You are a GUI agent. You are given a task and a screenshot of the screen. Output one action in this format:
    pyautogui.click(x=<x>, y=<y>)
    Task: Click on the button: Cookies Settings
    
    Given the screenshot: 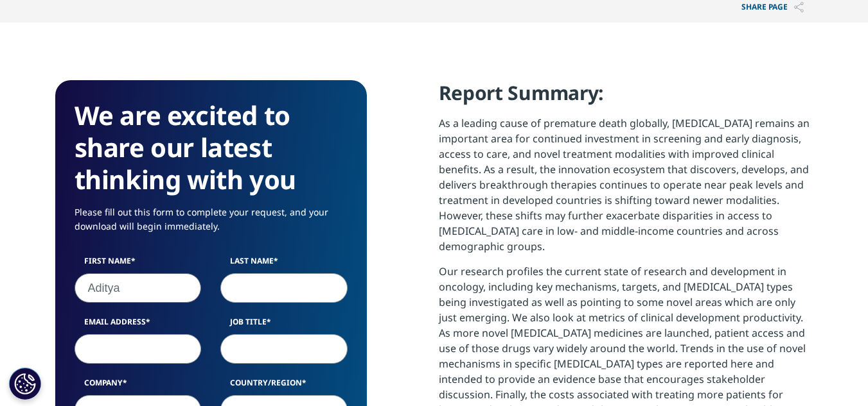 What is the action you would take?
    pyautogui.click(x=25, y=384)
    